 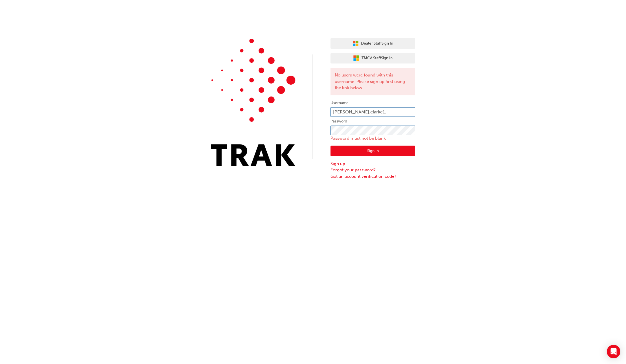 I want to click on label: Password, so click(x=373, y=121).